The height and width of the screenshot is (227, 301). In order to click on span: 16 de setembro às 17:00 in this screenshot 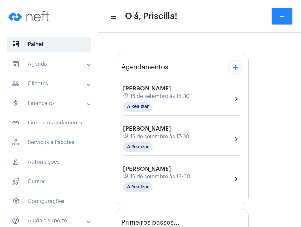, I will do `click(160, 137)`.